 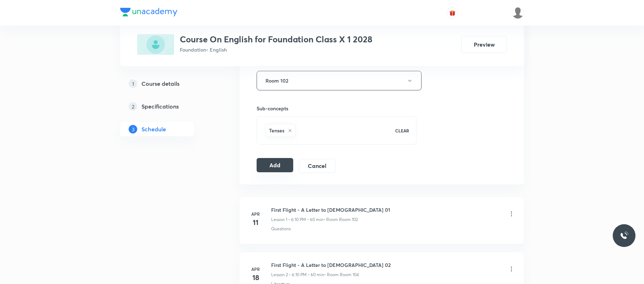 What do you see at coordinates (256, 278) in the screenshot?
I see `h4: 18` at bounding box center [256, 278].